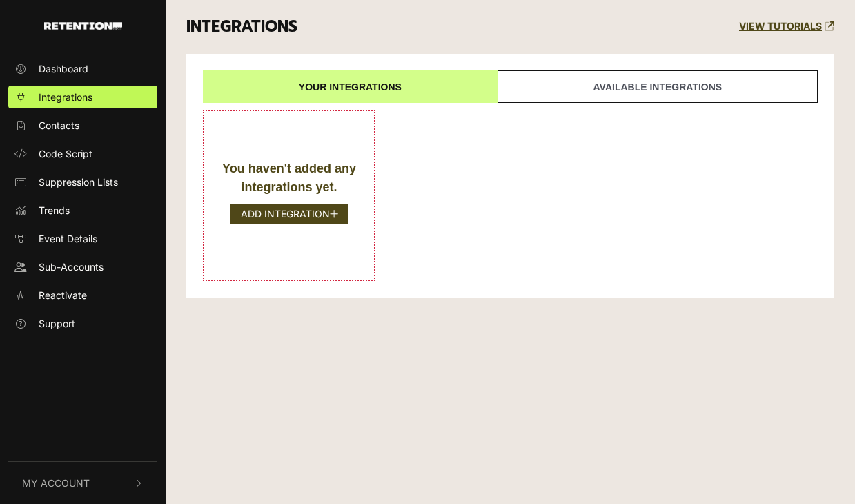 The width and height of the screenshot is (855, 504). Describe the element at coordinates (83, 295) in the screenshot. I see `a: Reactivate` at that location.